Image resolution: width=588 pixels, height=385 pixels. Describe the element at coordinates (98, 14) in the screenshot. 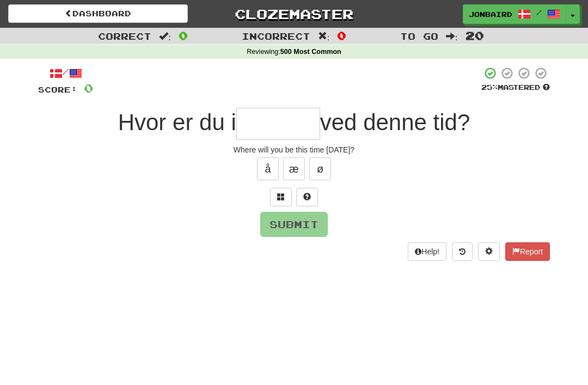

I see `a: Dashboard` at that location.